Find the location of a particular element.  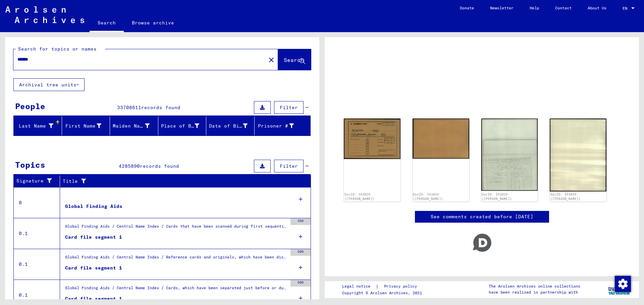

button: Archival tree units is located at coordinates (49, 85).